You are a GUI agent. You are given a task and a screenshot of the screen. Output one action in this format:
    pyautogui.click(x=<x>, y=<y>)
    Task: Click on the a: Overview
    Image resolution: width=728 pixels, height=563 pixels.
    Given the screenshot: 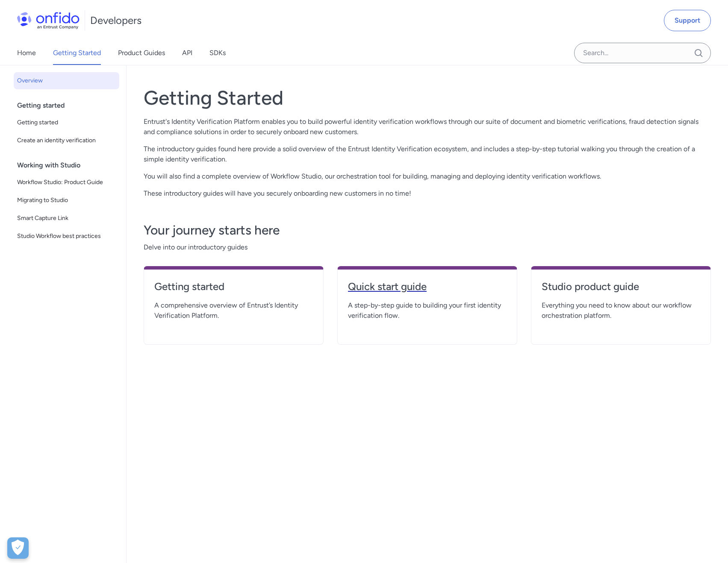 What is the action you would take?
    pyautogui.click(x=66, y=81)
    